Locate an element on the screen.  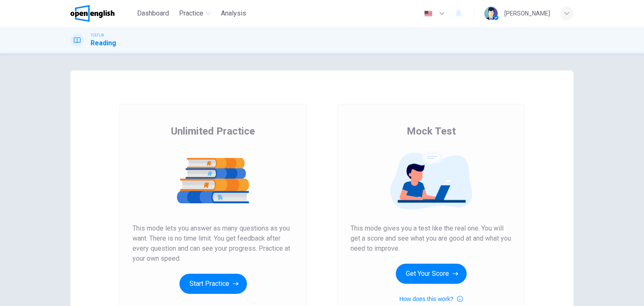
span: Analysis is located at coordinates (233, 14).